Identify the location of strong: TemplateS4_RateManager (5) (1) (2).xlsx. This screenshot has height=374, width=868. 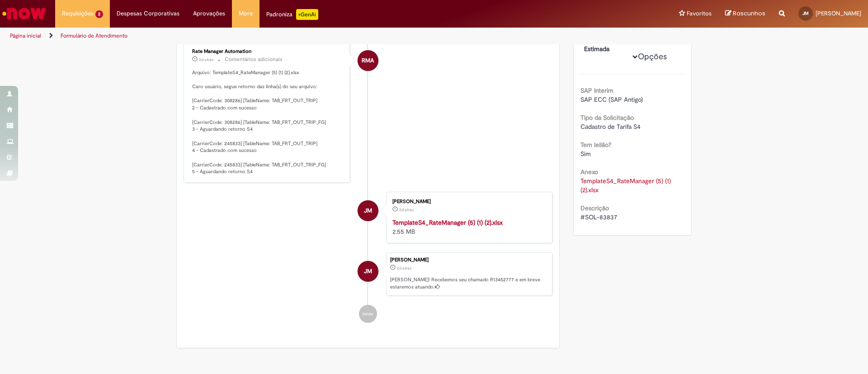
(448, 222).